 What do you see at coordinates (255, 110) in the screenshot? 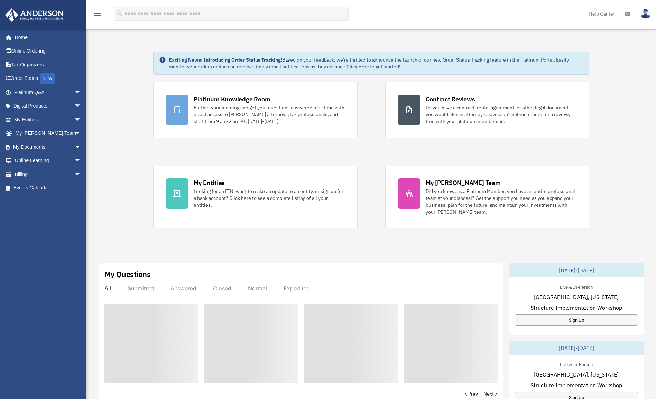
I see `a: Platinum Knowledge Room Further your learning and get your questions answered real-time with dire...` at bounding box center [255, 110].